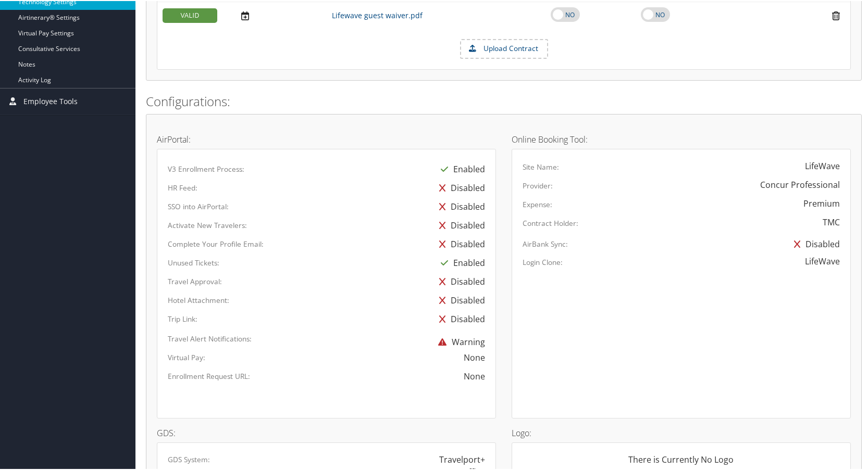 This screenshot has width=868, height=470. What do you see at coordinates (326, 138) in the screenshot?
I see `h4: AirPortal:` at bounding box center [326, 138].